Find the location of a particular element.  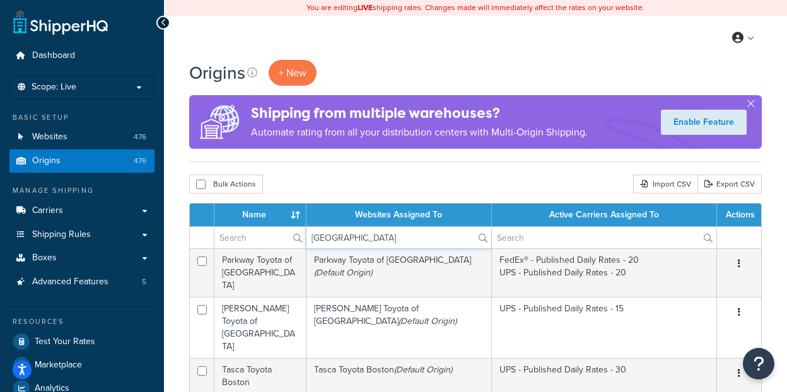

th: Actions is located at coordinates (739, 215).